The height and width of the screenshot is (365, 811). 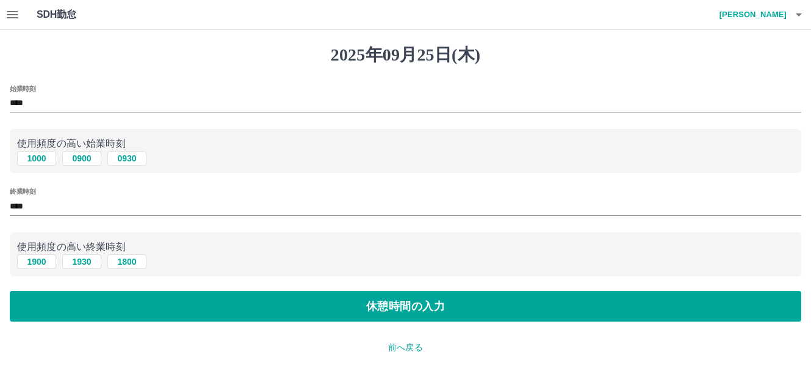 I want to click on p: 使用頻度の高い終業時刻, so click(x=405, y=247).